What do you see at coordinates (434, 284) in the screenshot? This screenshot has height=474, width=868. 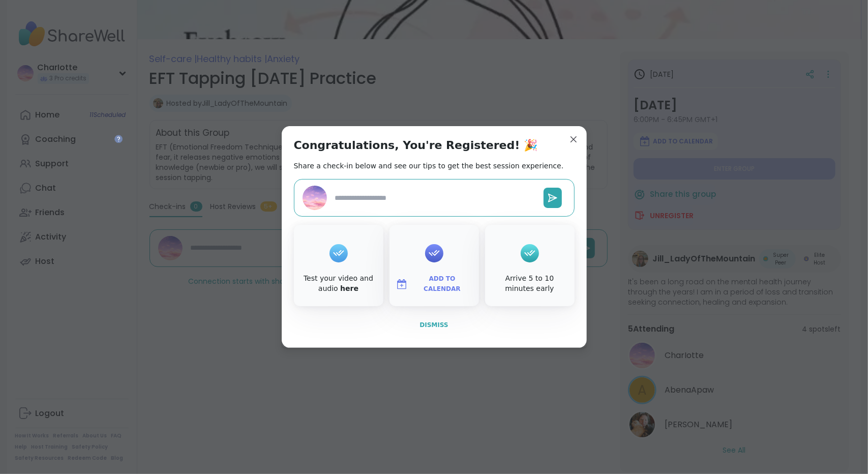 I see `button: Add to Calendar` at bounding box center [434, 284].